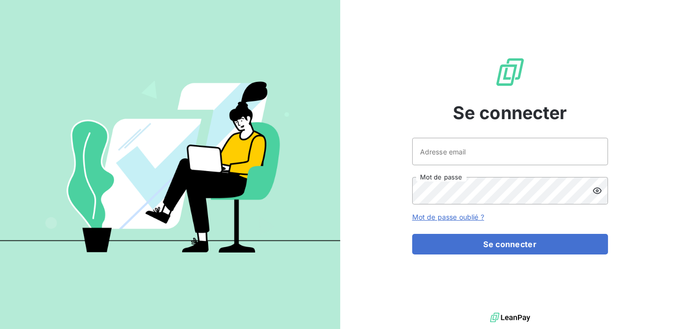  What do you see at coordinates (510, 317) in the screenshot?
I see `img: logo` at bounding box center [510, 317].